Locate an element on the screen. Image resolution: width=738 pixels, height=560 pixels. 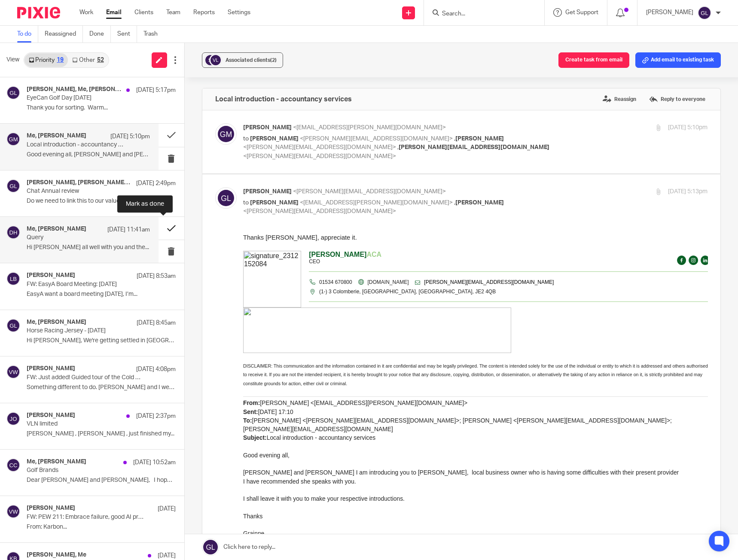
span: ACA is located at coordinates (130, 21).